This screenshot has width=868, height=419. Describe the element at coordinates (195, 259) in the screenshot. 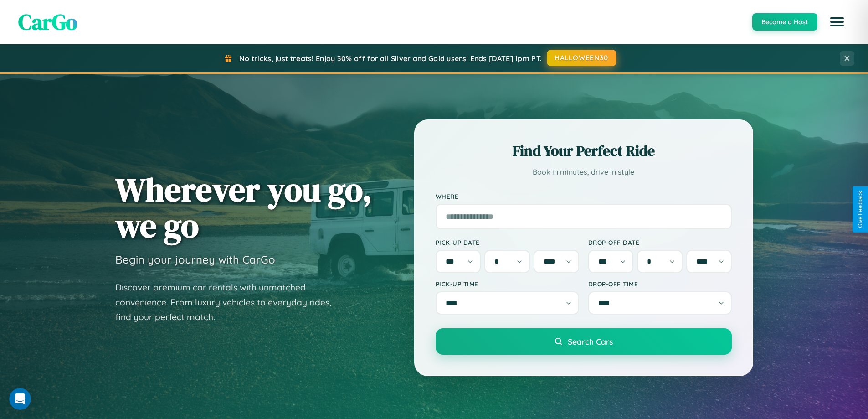

I see `h3: Begin your journey with CarGo` at that location.